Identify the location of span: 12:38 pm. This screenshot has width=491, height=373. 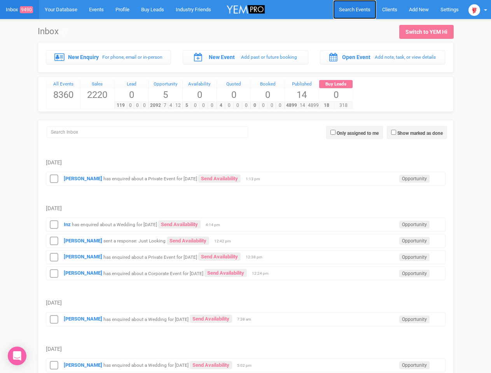
(255, 257).